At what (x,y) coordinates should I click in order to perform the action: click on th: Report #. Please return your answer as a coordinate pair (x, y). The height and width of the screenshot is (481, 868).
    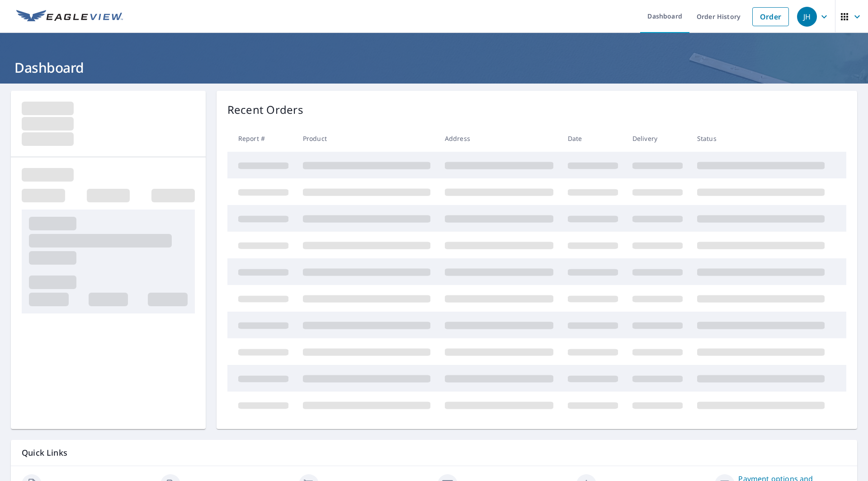
    Looking at the image, I should click on (261, 138).